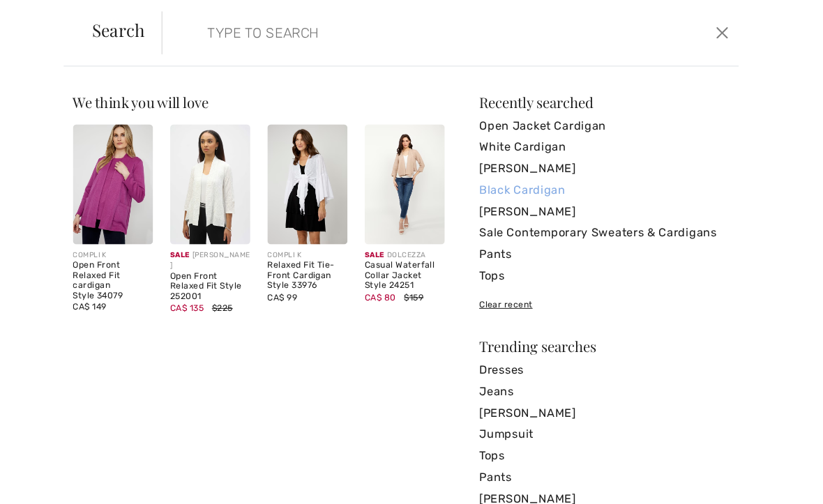 The width and height of the screenshot is (823, 504). What do you see at coordinates (610, 99) in the screenshot?
I see `div: Recently searched` at bounding box center [610, 99].